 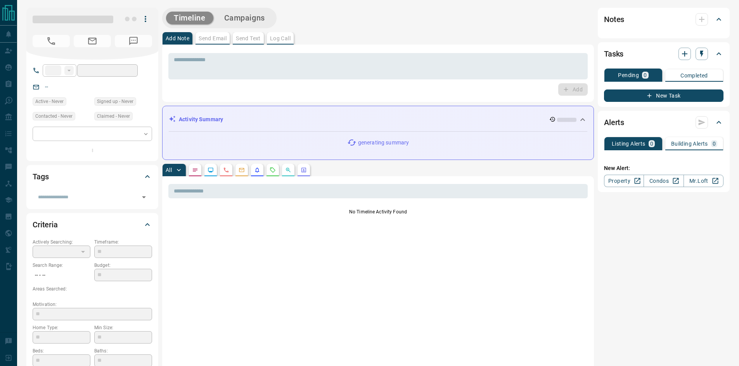 What do you see at coordinates (628, 144) in the screenshot?
I see `p: Listing Alerts` at bounding box center [628, 144].